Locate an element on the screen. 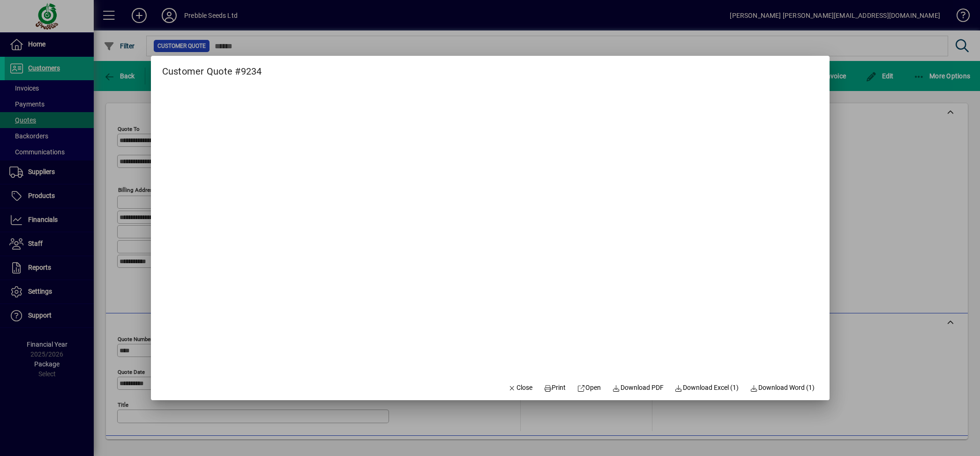 This screenshot has width=980, height=456. button: Print is located at coordinates (555, 388).